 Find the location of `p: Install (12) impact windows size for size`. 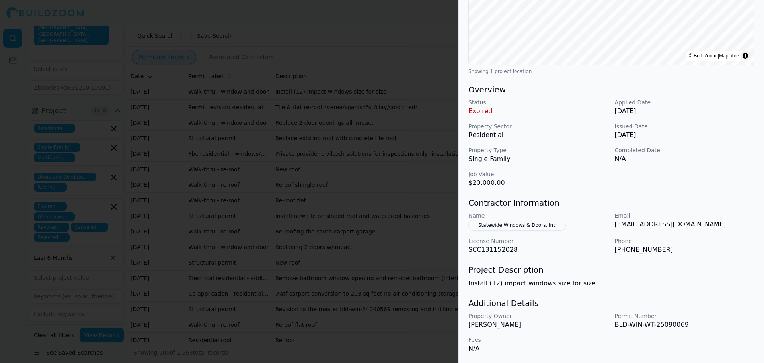

p: Install (12) impact windows size for size is located at coordinates (612, 283).